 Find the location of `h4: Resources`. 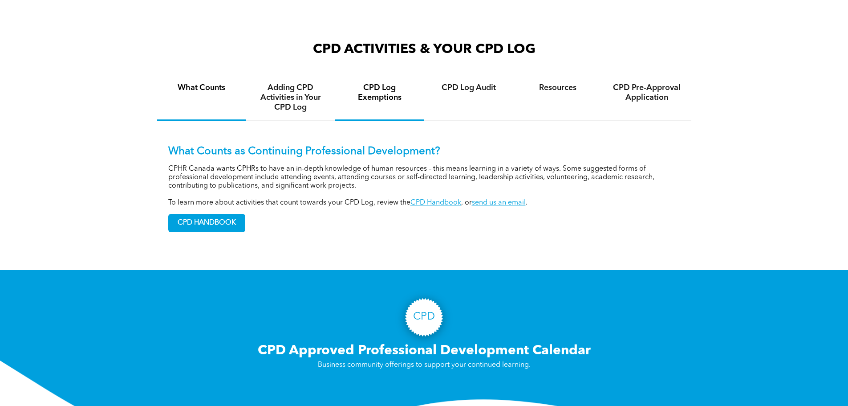

h4: Resources is located at coordinates (558, 88).